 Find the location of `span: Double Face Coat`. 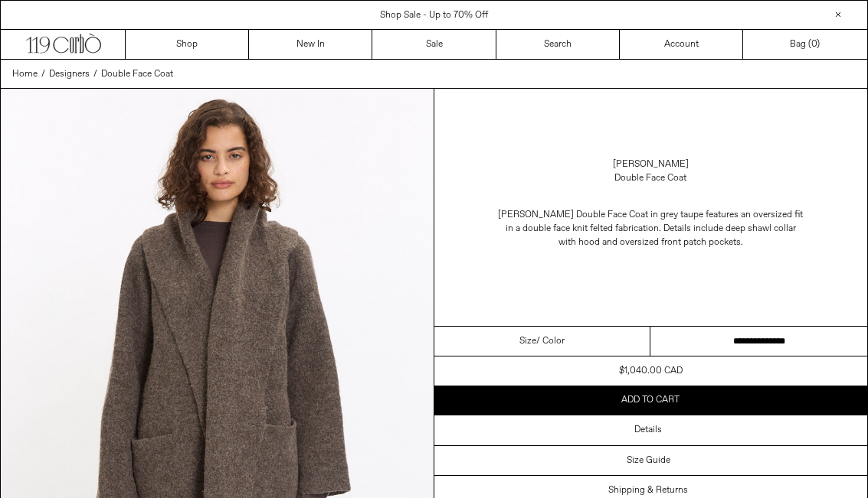

span: Double Face Coat is located at coordinates (137, 74).